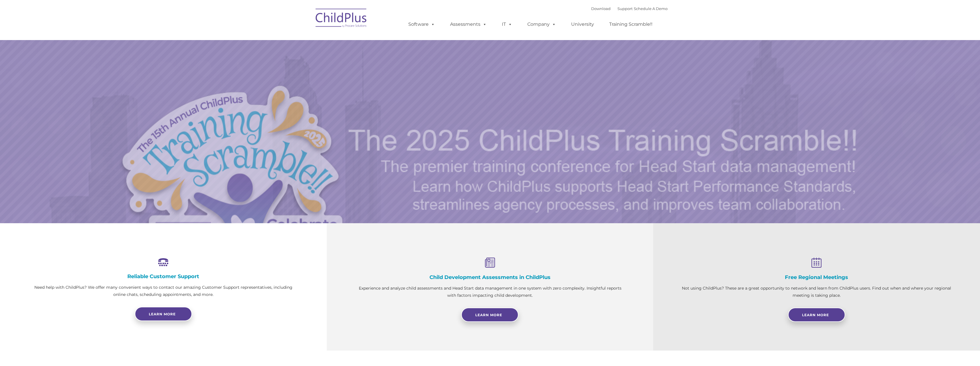 This screenshot has height=366, width=980. What do you see at coordinates (342, 19) in the screenshot?
I see `img: ChildPlus by Procare Solutions` at bounding box center [342, 19].